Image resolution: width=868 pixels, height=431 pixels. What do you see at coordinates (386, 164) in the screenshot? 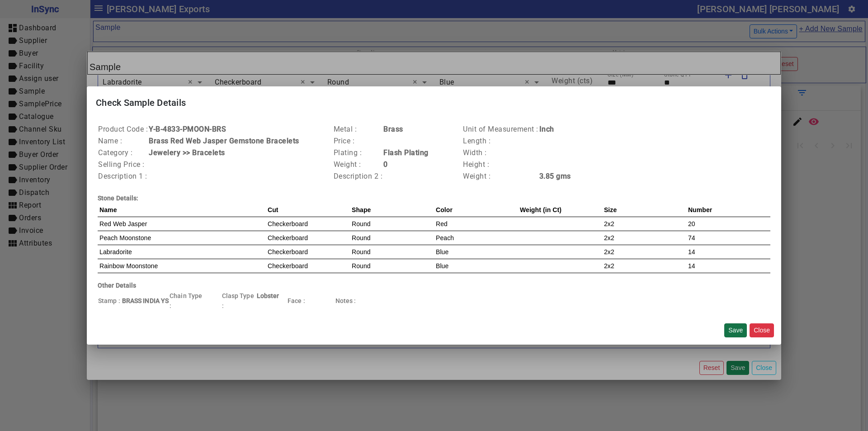
I see `b: 0` at bounding box center [386, 164].